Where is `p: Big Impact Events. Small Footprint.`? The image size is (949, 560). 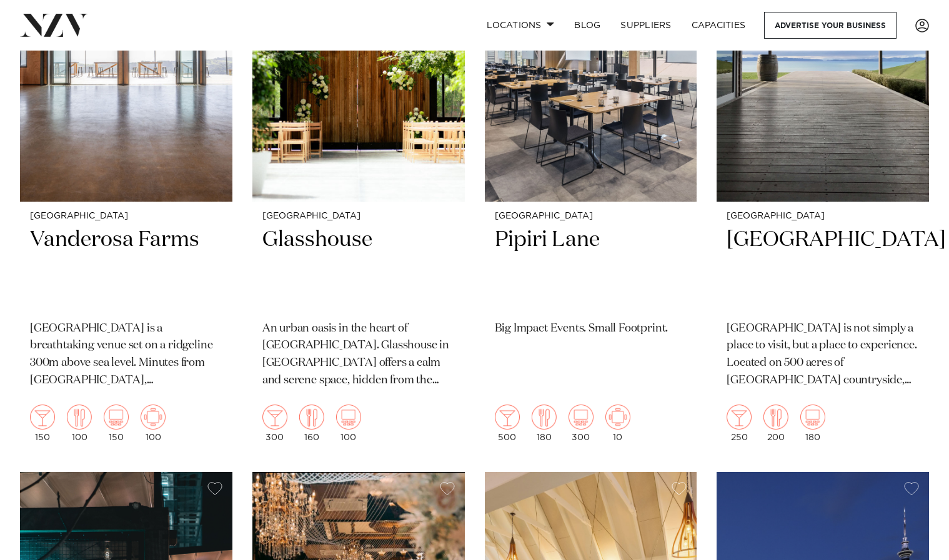
p: Big Impact Events. Small Footprint. is located at coordinates (591, 329).